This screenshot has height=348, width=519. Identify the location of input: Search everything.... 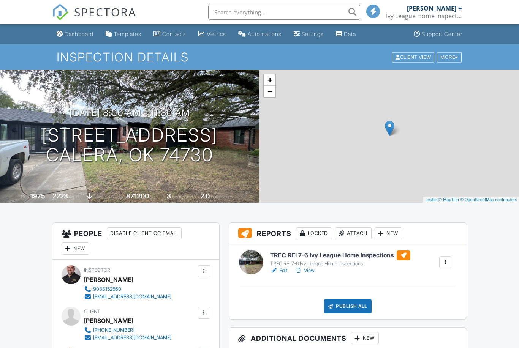
(284, 12).